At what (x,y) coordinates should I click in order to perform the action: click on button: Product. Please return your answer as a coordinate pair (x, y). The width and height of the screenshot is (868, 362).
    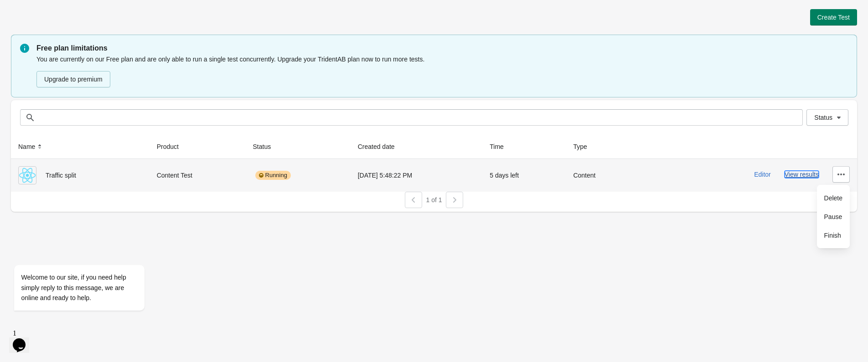
    Looking at the image, I should click on (172, 147).